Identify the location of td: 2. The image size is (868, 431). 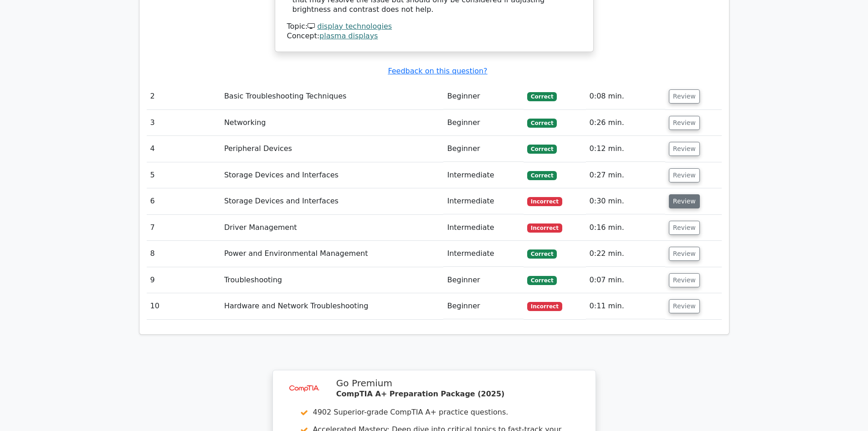
(184, 96).